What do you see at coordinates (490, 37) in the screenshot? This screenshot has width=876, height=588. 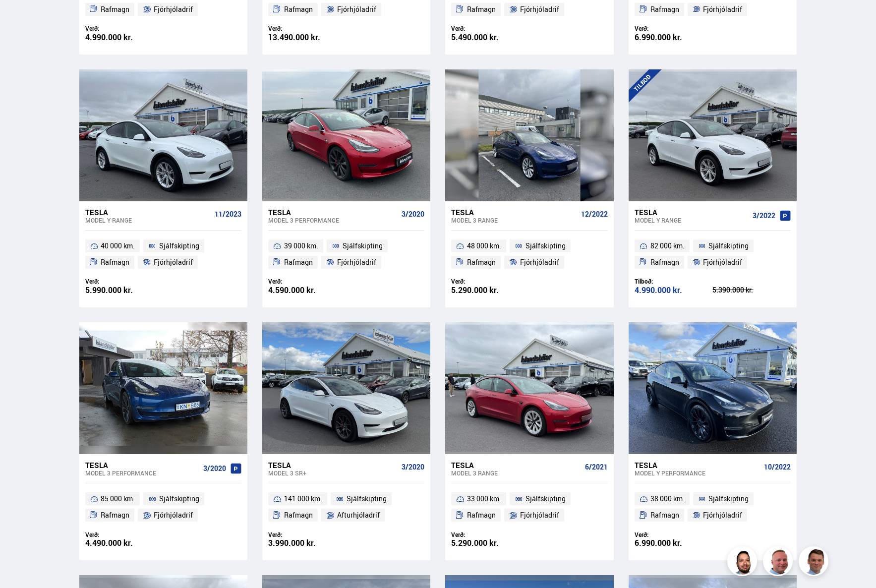 I see `div: 5.490.000 kr.` at bounding box center [490, 37].